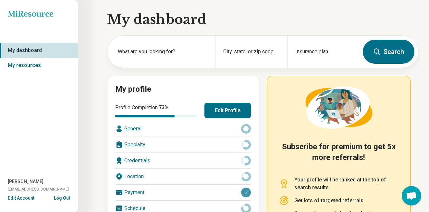 The width and height of the screenshot is (429, 212). Describe the element at coordinates (62, 197) in the screenshot. I see `button: Log Out` at that location.